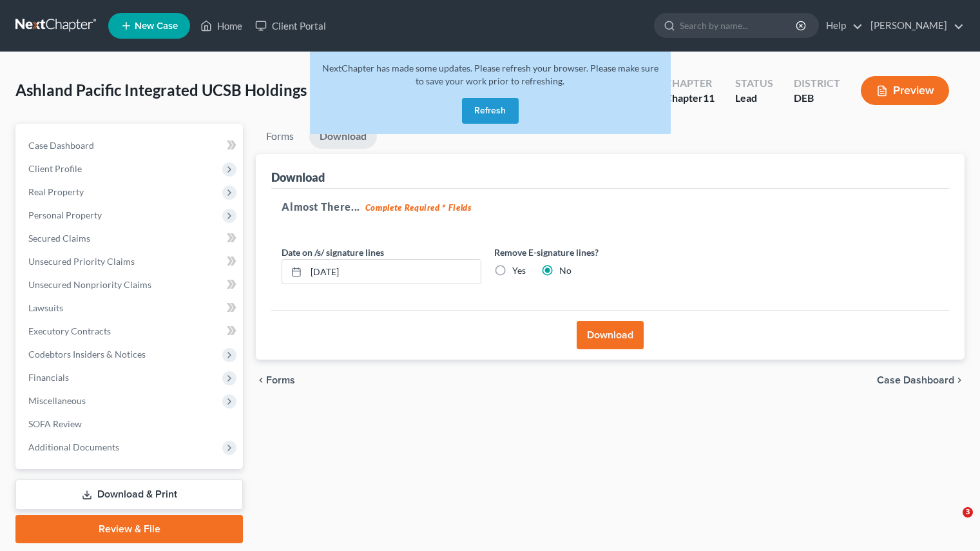  I want to click on strong: Complete Required * Fields, so click(418, 207).